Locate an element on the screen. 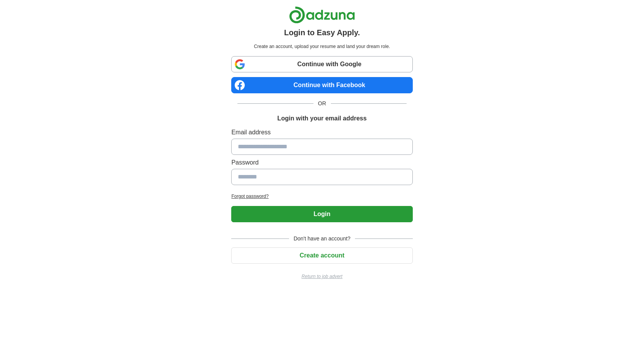  h1: Login with your email address is located at coordinates (322, 118).